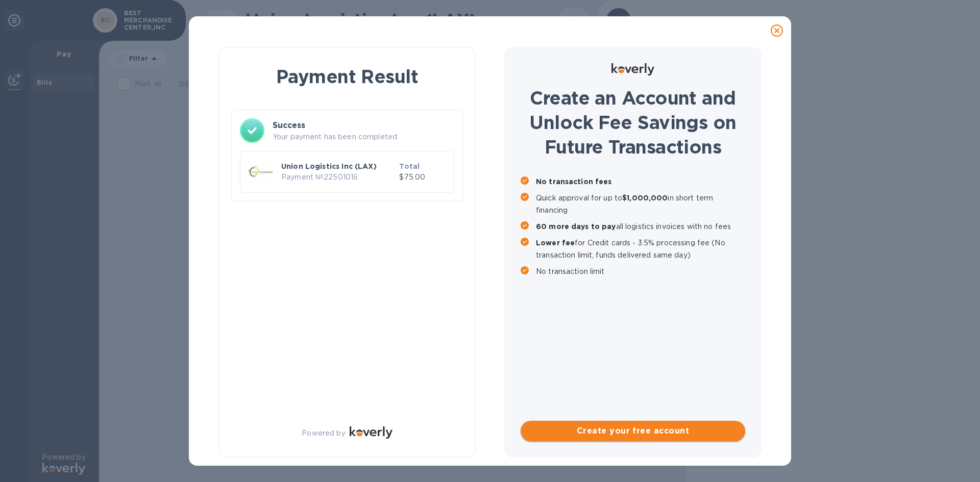 This screenshot has height=482, width=980. What do you see at coordinates (576, 226) in the screenshot?
I see `b: 60 more days to pay` at bounding box center [576, 226].